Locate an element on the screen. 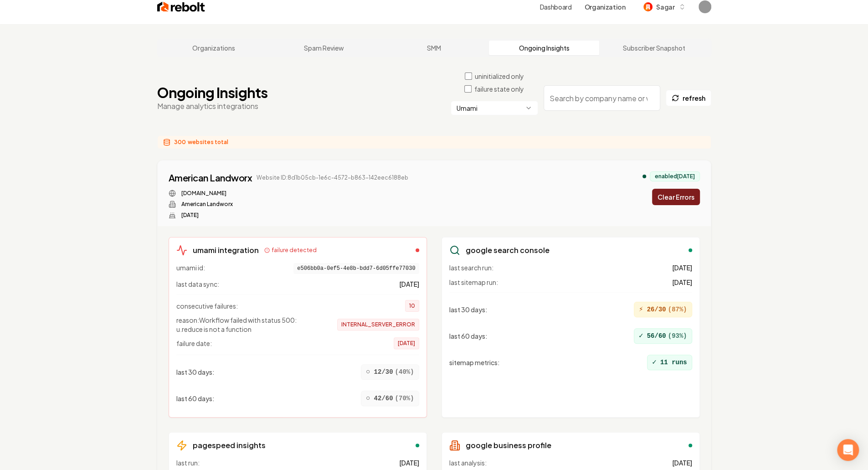  a: Organizations is located at coordinates (214, 47).